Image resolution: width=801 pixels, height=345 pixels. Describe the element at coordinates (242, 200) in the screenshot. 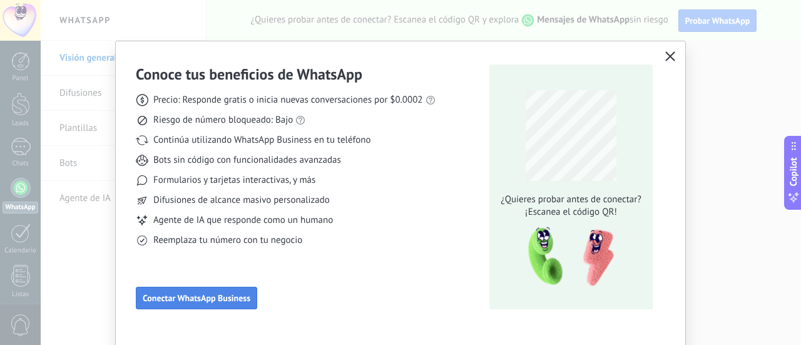

I see `span: Difusiones de alcance masivo personalizado` at that location.